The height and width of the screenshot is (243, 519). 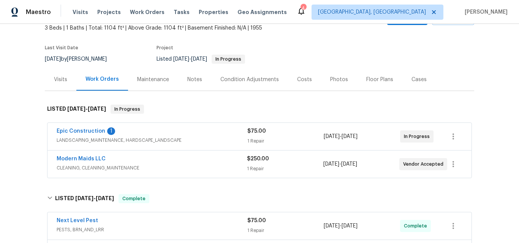 I want to click on div: Cases, so click(x=419, y=80).